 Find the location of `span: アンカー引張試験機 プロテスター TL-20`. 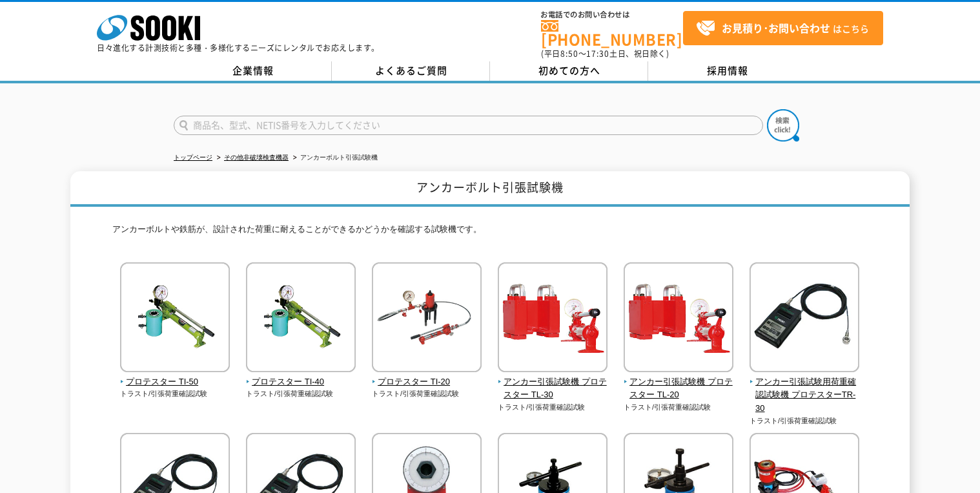

span: アンカー引張試験機 プロテスター TL-20 is located at coordinates (679, 389).